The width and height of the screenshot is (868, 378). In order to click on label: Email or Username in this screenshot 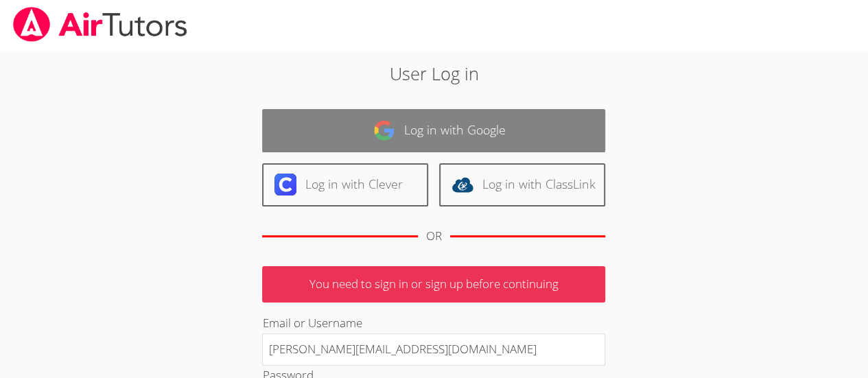, I will do `click(312, 322)`.